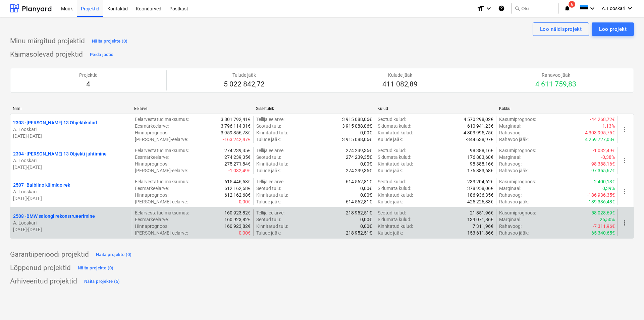  What do you see at coordinates (480, 182) in the screenshot?
I see `p: 233 204,62€` at bounding box center [480, 182].